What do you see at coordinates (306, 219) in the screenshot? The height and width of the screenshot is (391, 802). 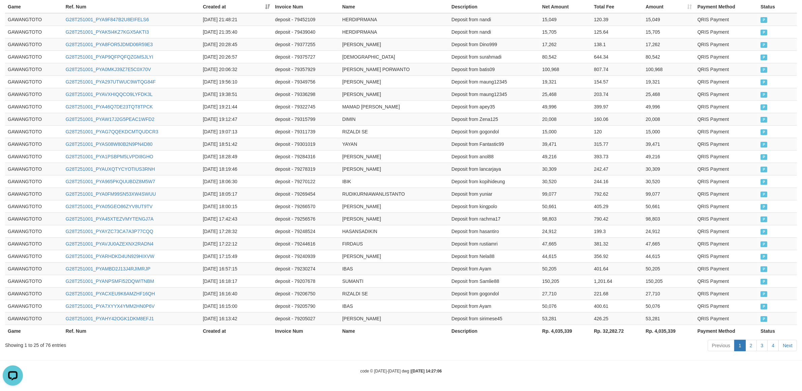 I see `td: deposit - 79256576` at bounding box center [306, 219].